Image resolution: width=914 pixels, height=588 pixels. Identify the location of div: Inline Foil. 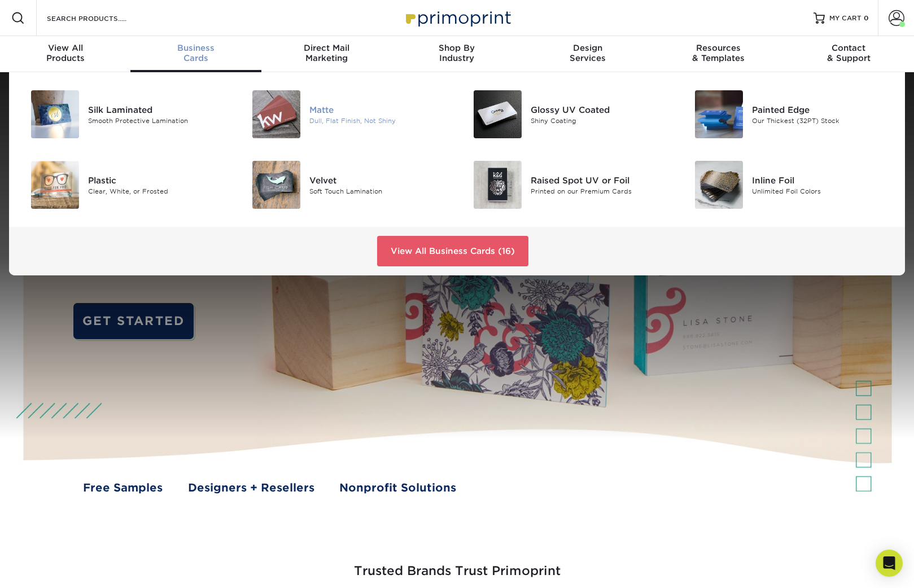
(822, 180).